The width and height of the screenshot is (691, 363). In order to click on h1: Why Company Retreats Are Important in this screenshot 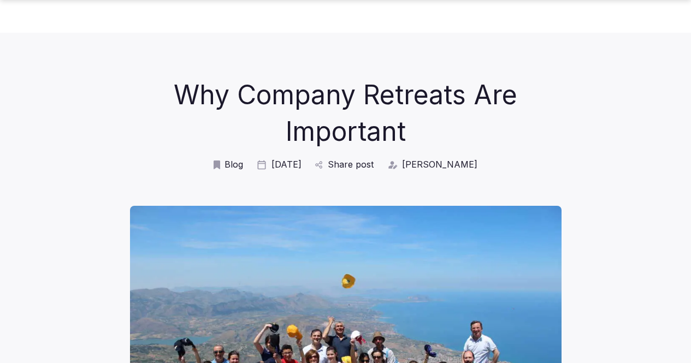, I will do `click(345, 113)`.